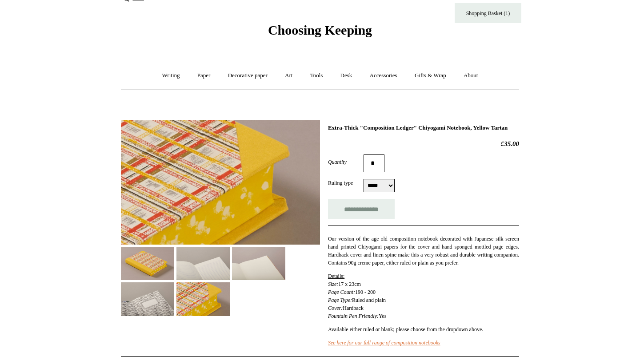 The width and height of the screenshot is (640, 364). What do you see at coordinates (316, 75) in the screenshot?
I see `a: Tools` at bounding box center [316, 75].